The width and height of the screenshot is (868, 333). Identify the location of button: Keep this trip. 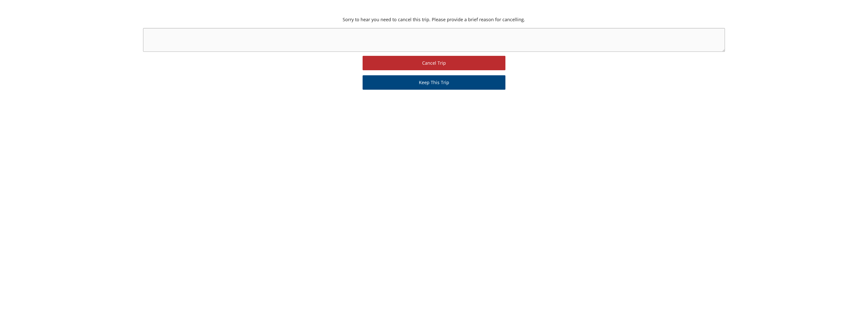
(434, 83).